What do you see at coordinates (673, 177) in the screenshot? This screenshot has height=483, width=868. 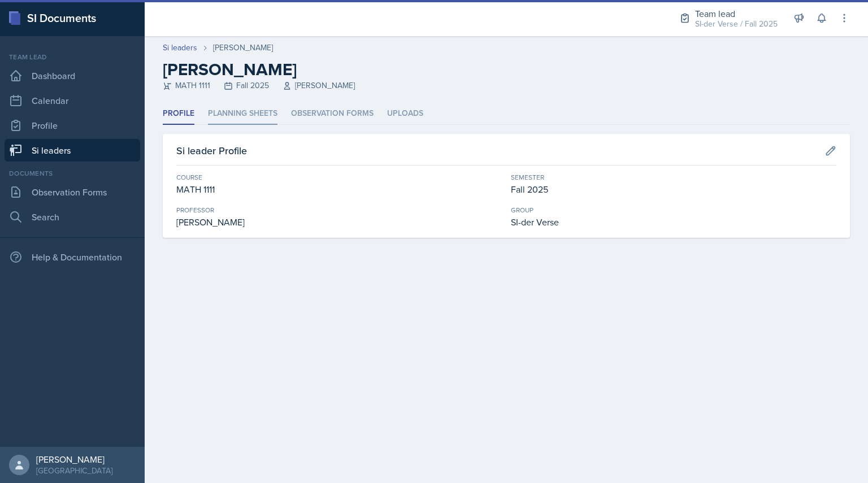 I see `div: Semester` at bounding box center [673, 177].